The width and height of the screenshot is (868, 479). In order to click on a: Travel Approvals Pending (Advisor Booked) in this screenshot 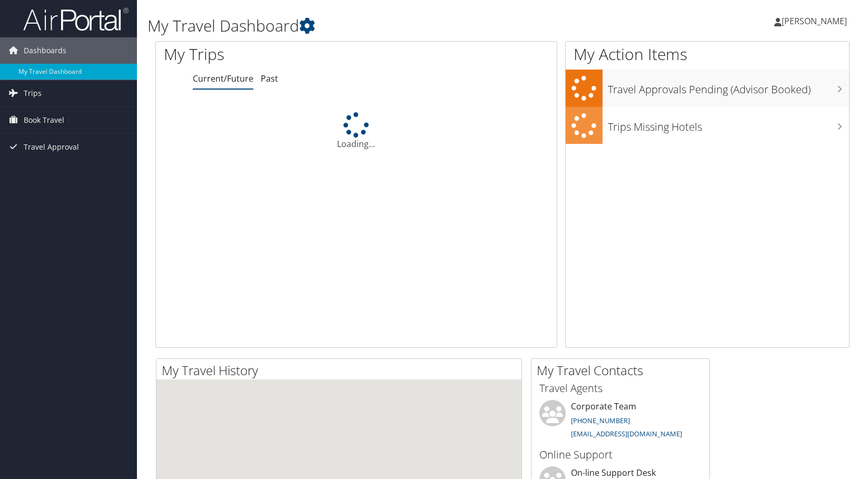, I will do `click(707, 88)`.